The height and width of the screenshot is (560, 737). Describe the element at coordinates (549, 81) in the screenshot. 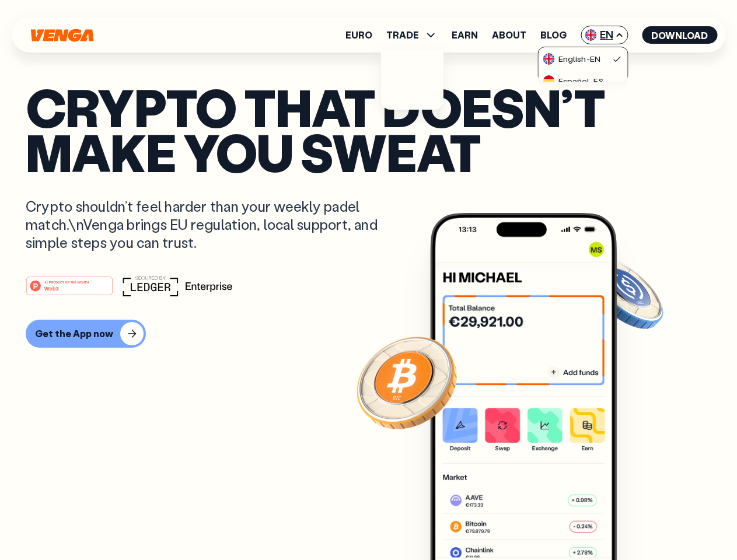

I see `img: flag-es` at that location.